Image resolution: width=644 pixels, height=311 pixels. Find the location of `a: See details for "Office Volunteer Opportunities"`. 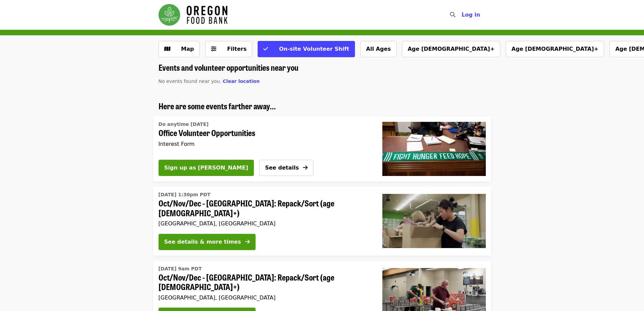

a: See details for "Office Volunteer Opportunities" is located at coordinates (262, 135).